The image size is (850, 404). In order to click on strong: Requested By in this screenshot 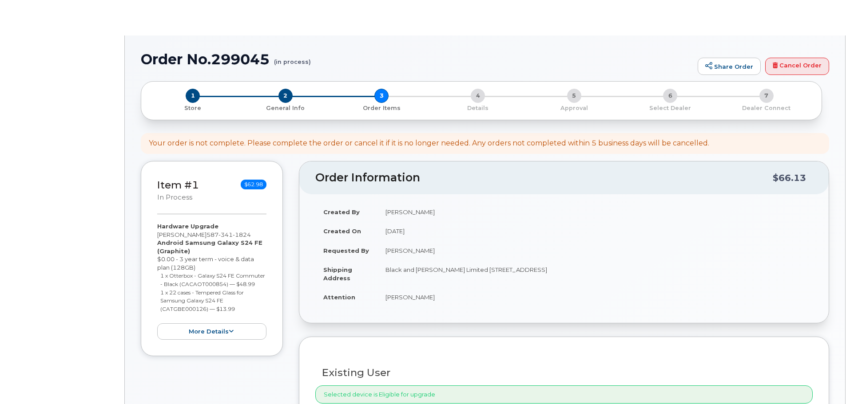, I will do `click(346, 251)`.